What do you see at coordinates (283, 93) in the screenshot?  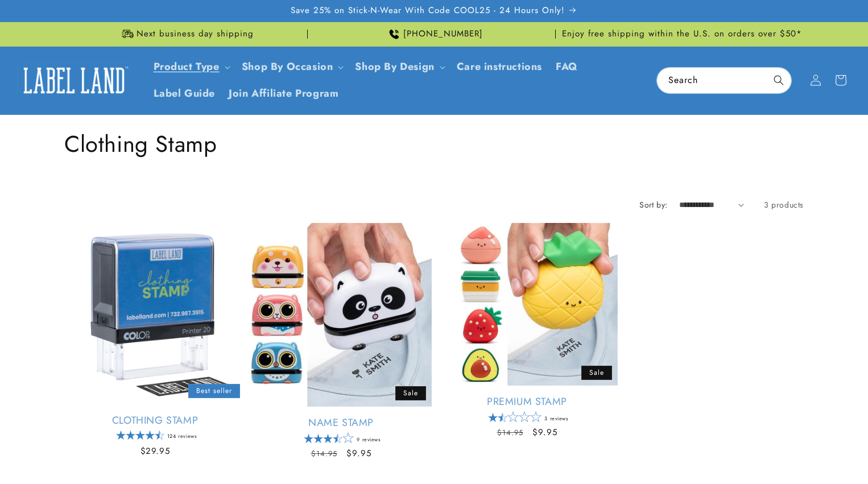 I see `a: Join Affiliate Program` at bounding box center [283, 93].